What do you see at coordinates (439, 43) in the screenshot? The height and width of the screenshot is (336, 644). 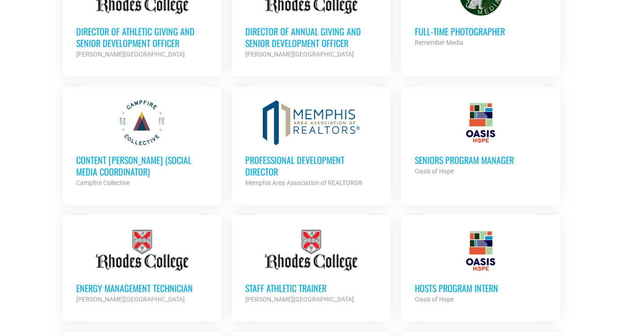 I see `strong: Remember Media` at bounding box center [439, 43].